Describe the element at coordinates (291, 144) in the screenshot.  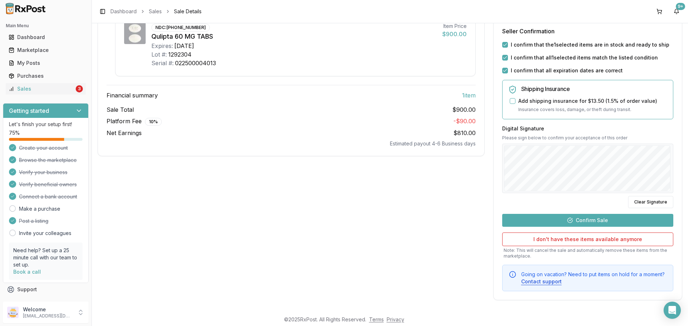
I see `div: Estimated payout 4-6 Business days` at that location.